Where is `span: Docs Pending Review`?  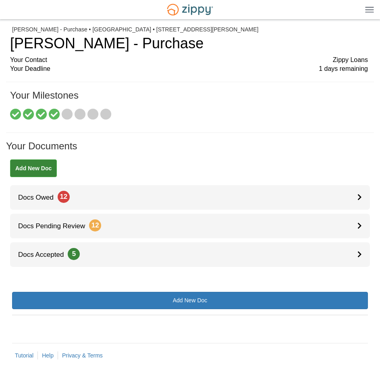
span: Docs Pending Review is located at coordinates (56, 226).